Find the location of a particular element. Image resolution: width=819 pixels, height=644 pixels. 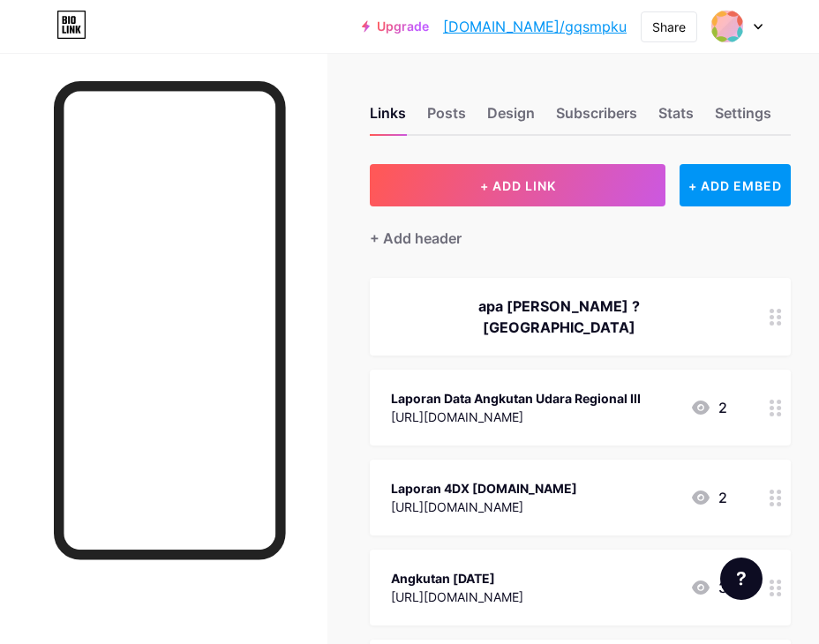

div: Settings is located at coordinates (743, 118).